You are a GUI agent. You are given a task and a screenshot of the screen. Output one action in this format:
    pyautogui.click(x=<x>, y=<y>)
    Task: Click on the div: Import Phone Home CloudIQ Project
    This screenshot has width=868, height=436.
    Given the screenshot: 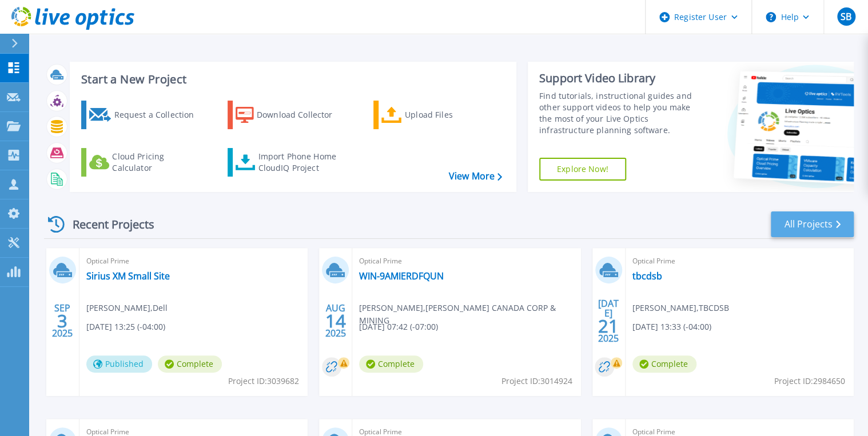 What is the action you would take?
    pyautogui.click(x=303, y=162)
    